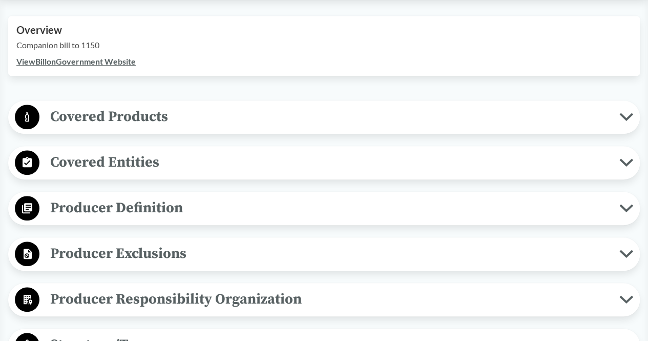 The image size is (648, 341). I want to click on a: ViewBillonGovernment Website, so click(76, 61).